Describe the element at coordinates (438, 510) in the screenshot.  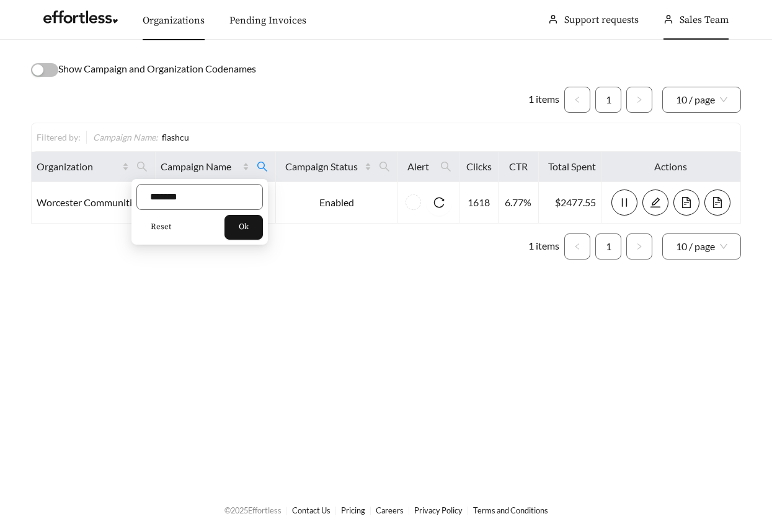
I see `a: Privacy Policy` at that location.